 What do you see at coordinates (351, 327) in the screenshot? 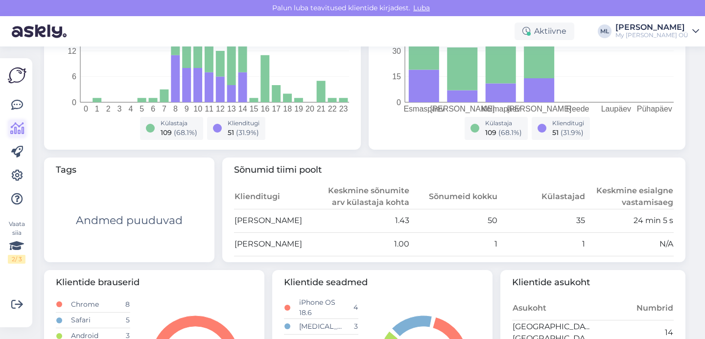
I see `td: 3` at bounding box center [351, 327].